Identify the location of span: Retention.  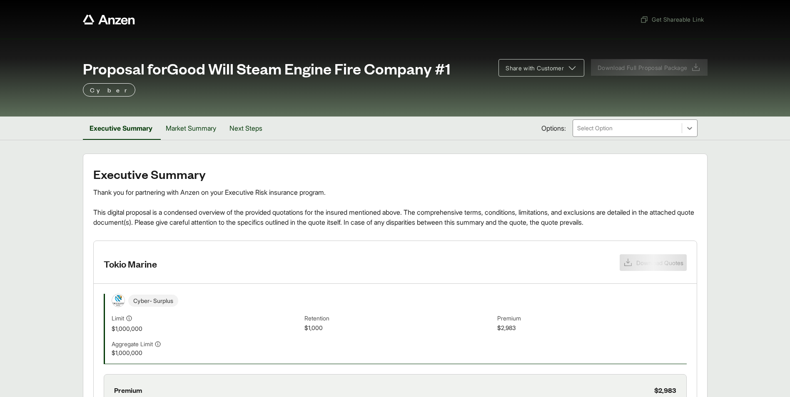
(399, 319).